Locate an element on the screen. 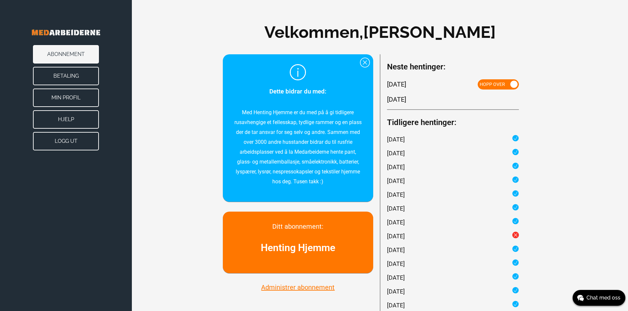 This screenshot has width=628, height=311. div: Lukk is located at coordinates (365, 63).